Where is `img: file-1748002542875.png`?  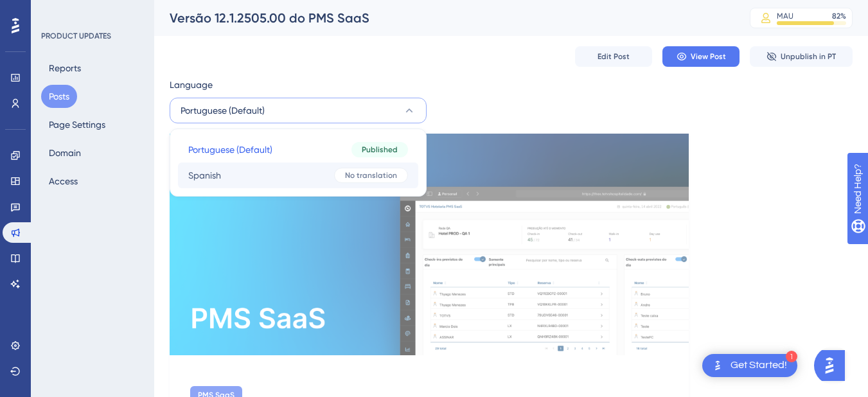 img: file-1748002542875.png is located at coordinates (429, 244).